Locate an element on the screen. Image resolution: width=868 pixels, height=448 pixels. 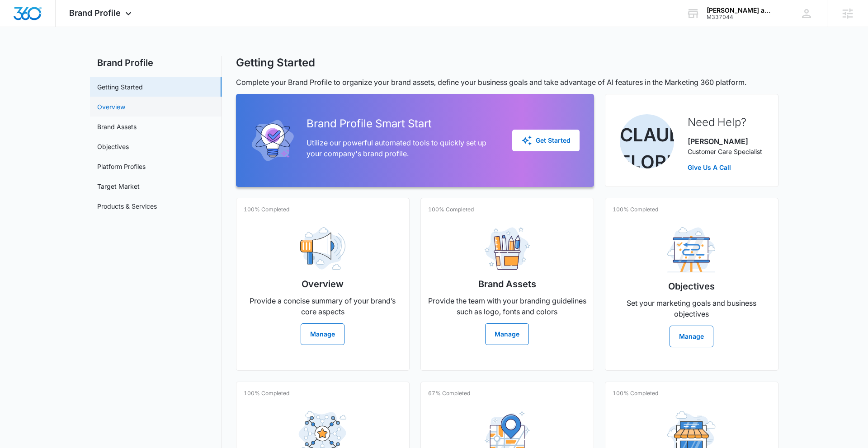
a: 100% CompletedOverviewProvide a concise summary of your brand’s core aspectsManage is located at coordinates (323, 284).